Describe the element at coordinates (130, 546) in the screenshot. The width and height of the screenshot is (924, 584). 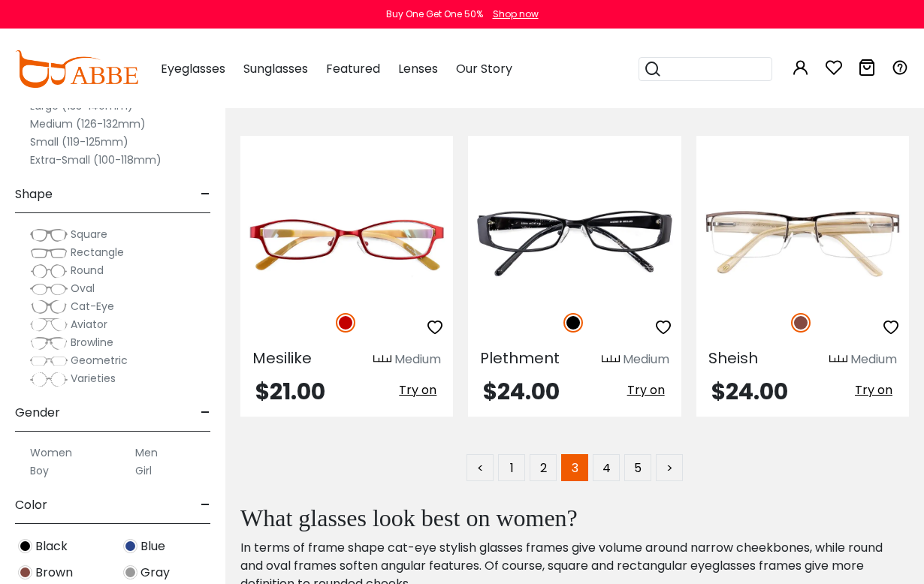
I see `img: Blue` at that location.